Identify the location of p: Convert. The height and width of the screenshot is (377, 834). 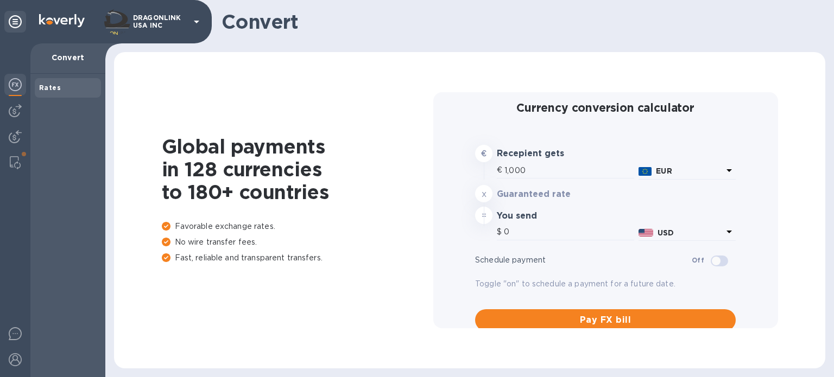
(68, 58).